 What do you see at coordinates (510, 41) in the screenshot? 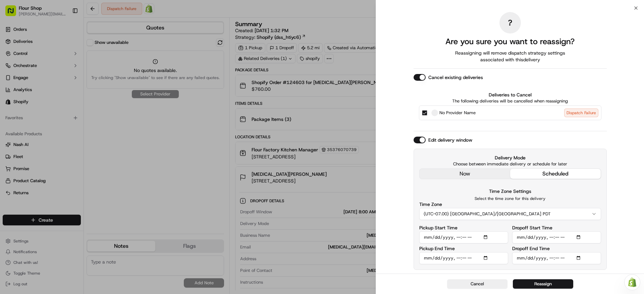
I see `h2: Are you sure you want to reassign?` at bounding box center [510, 41].